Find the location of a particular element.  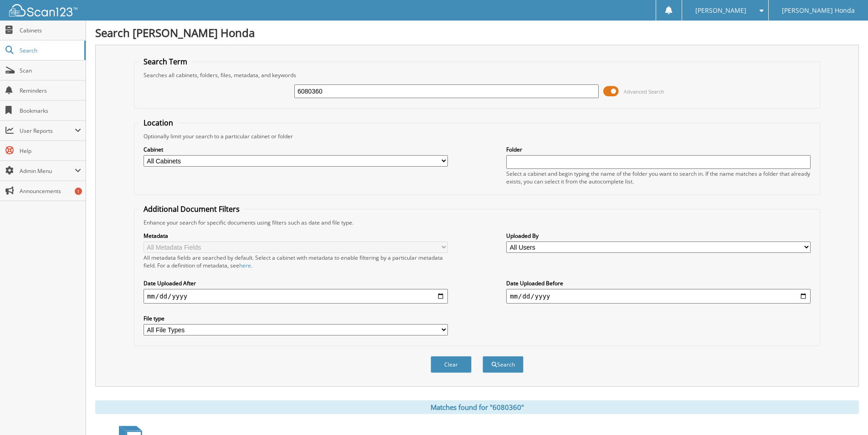

label: Date Uploaded Before is located at coordinates (659, 283).